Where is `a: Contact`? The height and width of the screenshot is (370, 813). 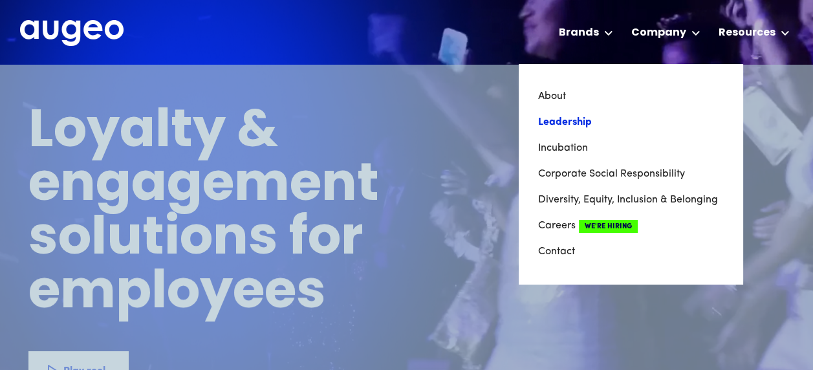 a: Contact is located at coordinates (630, 252).